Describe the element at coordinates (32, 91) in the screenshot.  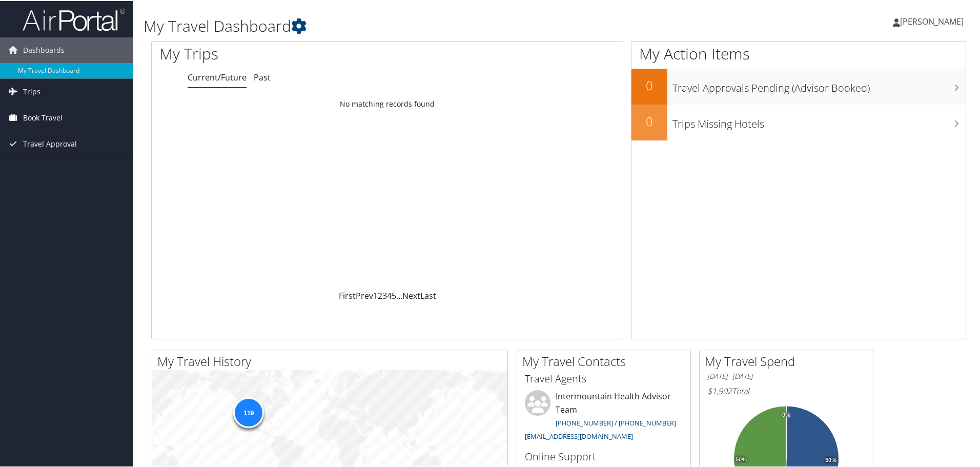
I see `span: Trips` at that location.